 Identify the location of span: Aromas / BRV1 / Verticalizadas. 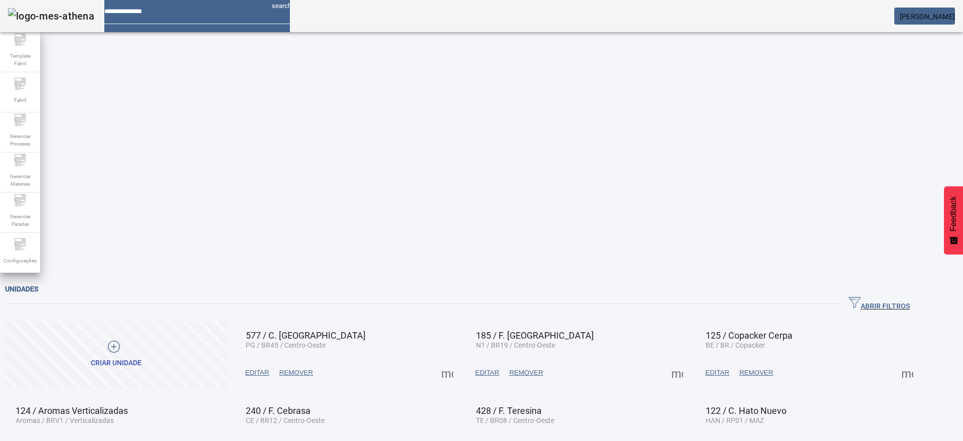
(65, 420).